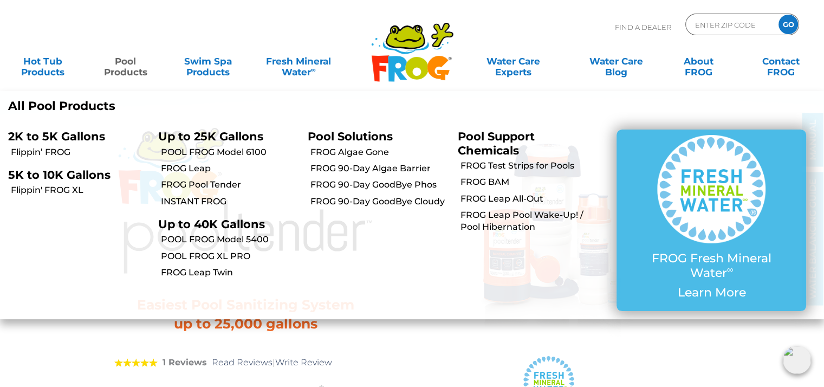  I want to click on p: Up to 25K Gallons, so click(225, 136).